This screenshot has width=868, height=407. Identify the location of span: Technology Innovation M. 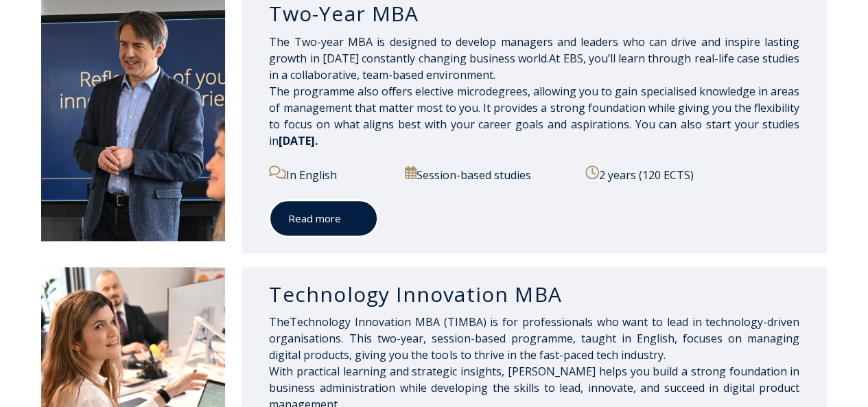
(423, 322).